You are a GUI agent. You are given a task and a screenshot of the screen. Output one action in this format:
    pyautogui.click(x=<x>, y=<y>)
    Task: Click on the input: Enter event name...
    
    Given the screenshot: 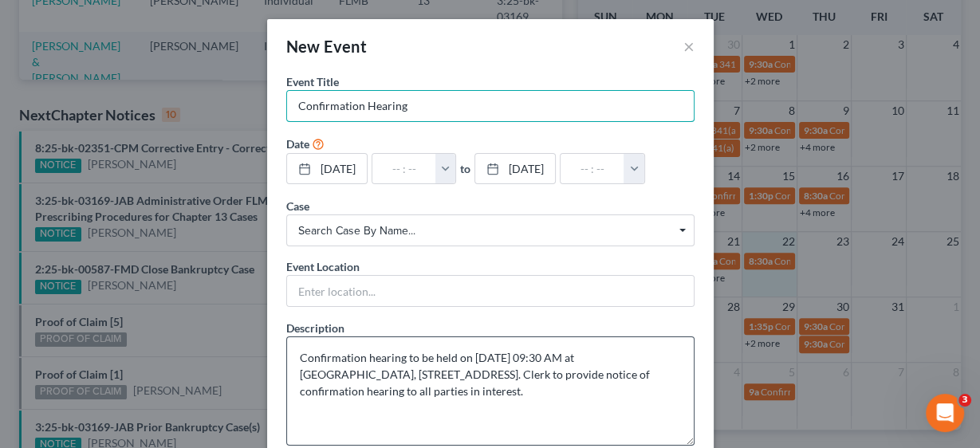 What is the action you would take?
    pyautogui.click(x=490, y=106)
    